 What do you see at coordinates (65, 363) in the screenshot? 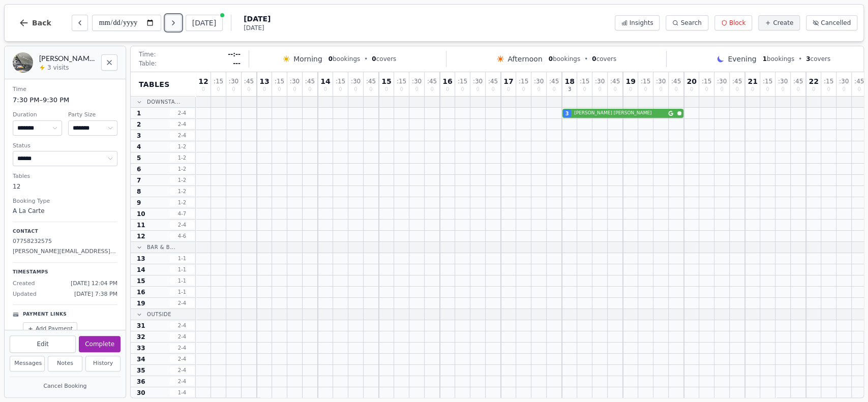
I see `button: Notes` at bounding box center [65, 363].